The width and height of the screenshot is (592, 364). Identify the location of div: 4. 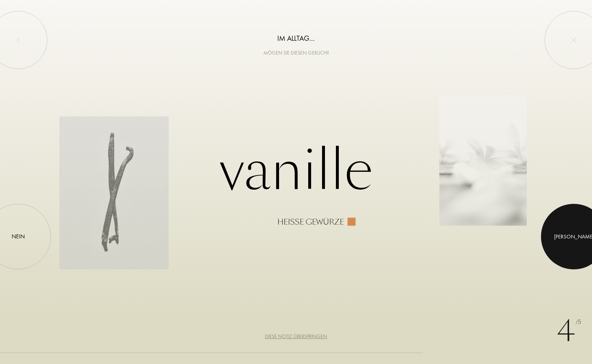
(569, 332).